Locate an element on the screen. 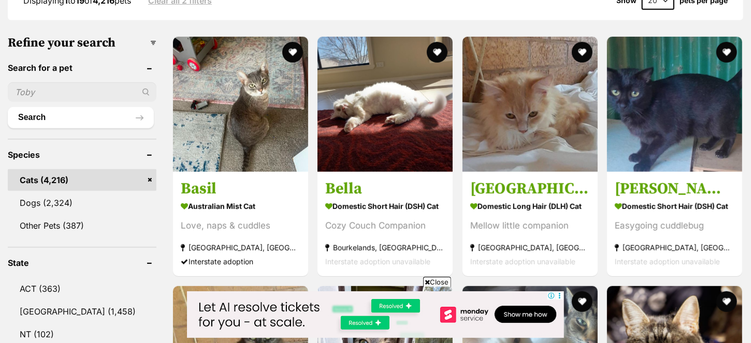 The height and width of the screenshot is (343, 751). img: Bella - Domestic Short Hair (DSH) Cat is located at coordinates (385, 104).